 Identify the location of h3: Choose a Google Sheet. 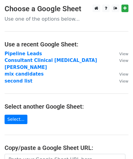
(66, 9).